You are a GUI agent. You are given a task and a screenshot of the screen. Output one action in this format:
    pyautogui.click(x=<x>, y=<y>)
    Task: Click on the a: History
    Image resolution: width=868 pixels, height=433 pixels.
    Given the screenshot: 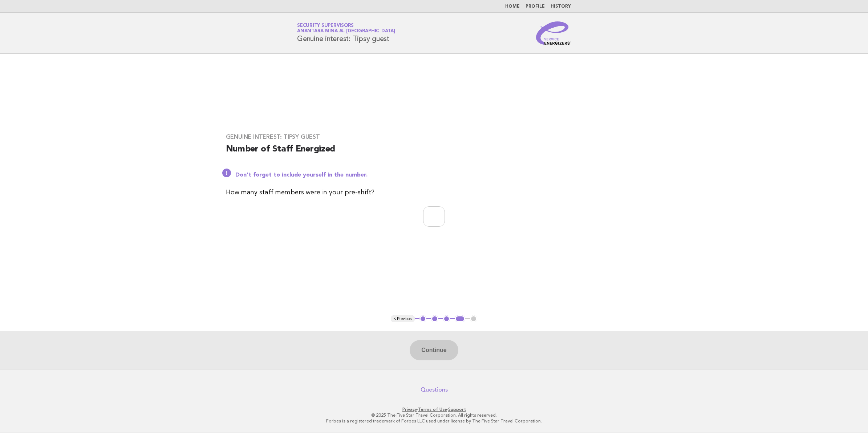 What is the action you would take?
    pyautogui.click(x=561, y=6)
    